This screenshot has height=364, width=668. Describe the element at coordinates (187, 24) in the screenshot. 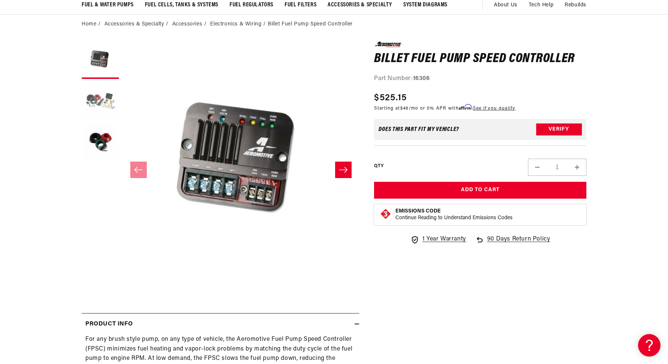

I see `a: Accessories` at that location.